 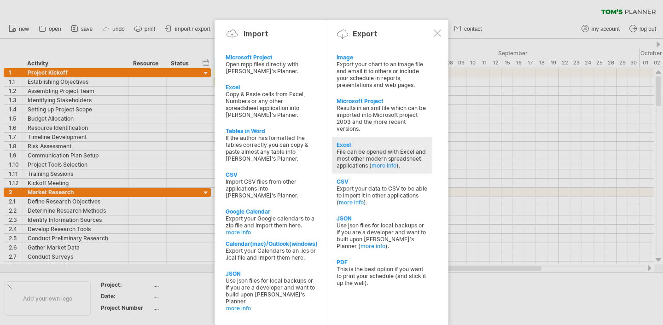 What do you see at coordinates (382, 101) in the screenshot?
I see `div: Microsoft Project` at bounding box center [382, 101].